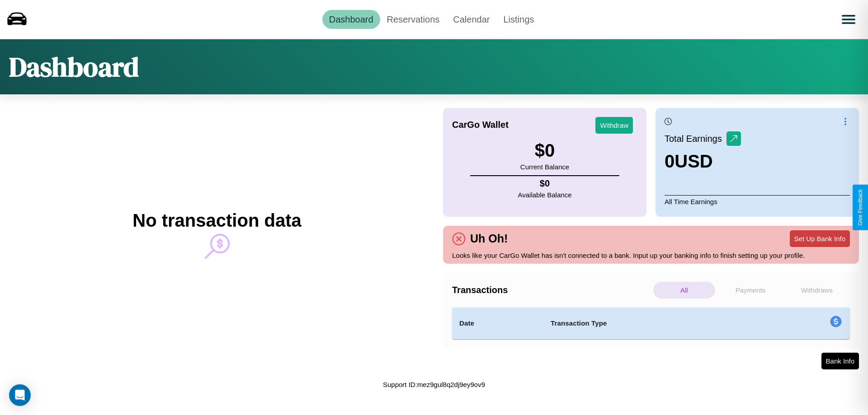 Image resolution: width=868 pixels, height=415 pixels. Describe the element at coordinates (614, 125) in the screenshot. I see `button: Withdraw` at that location.